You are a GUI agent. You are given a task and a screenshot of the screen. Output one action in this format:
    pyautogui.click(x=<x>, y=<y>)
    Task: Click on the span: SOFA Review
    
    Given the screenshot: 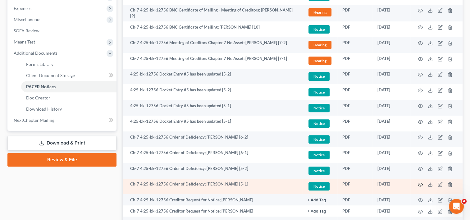 What is the action you would take?
    pyautogui.click(x=26, y=30)
    